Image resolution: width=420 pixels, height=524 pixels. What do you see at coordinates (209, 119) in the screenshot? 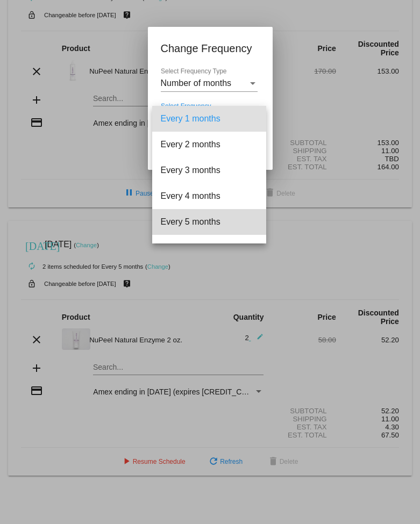
I see `span: Every 1 months` at bounding box center [209, 119].